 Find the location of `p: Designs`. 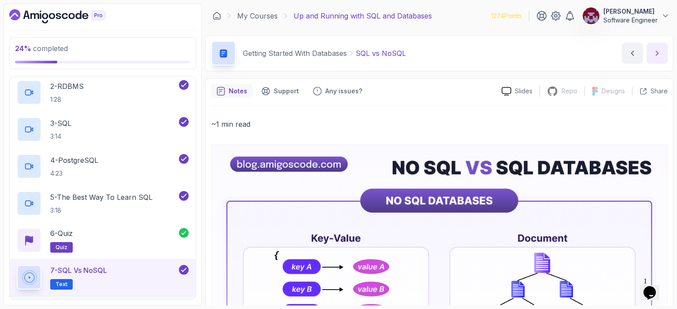

p: Designs is located at coordinates (613, 91).